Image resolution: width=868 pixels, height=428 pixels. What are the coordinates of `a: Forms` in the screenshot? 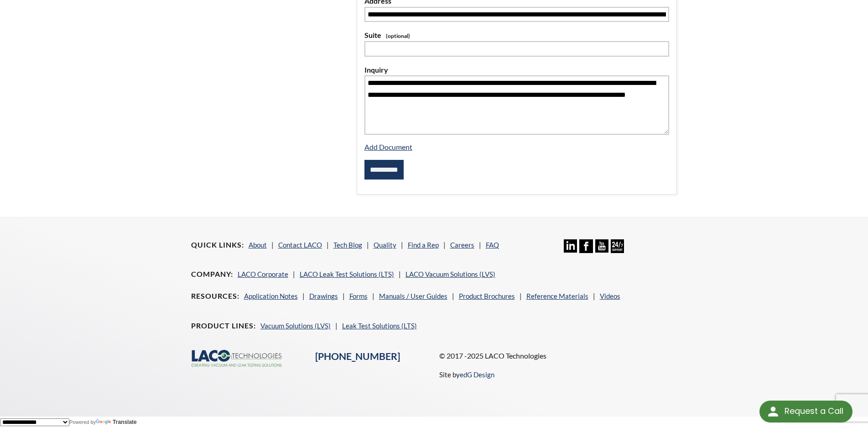 It's located at (359, 296).